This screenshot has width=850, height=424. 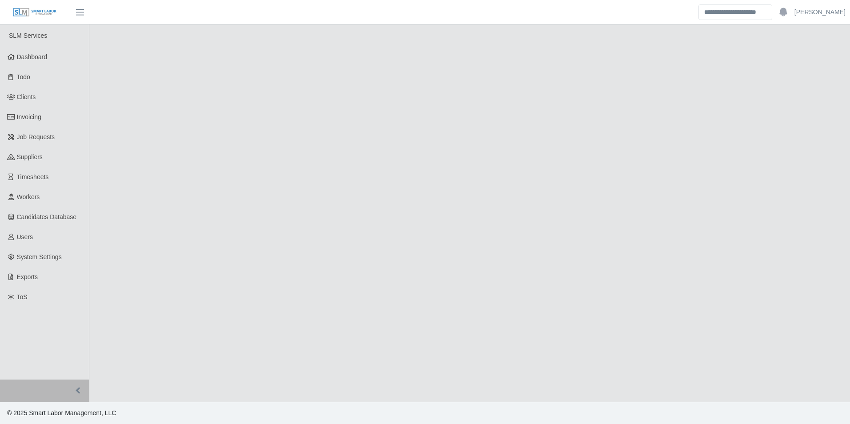 What do you see at coordinates (33, 177) in the screenshot?
I see `span: Timesheets` at bounding box center [33, 177].